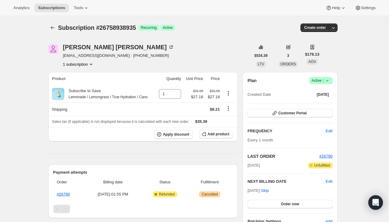 The image size is (389, 222). I want to click on span: Tools, so click(78, 8).